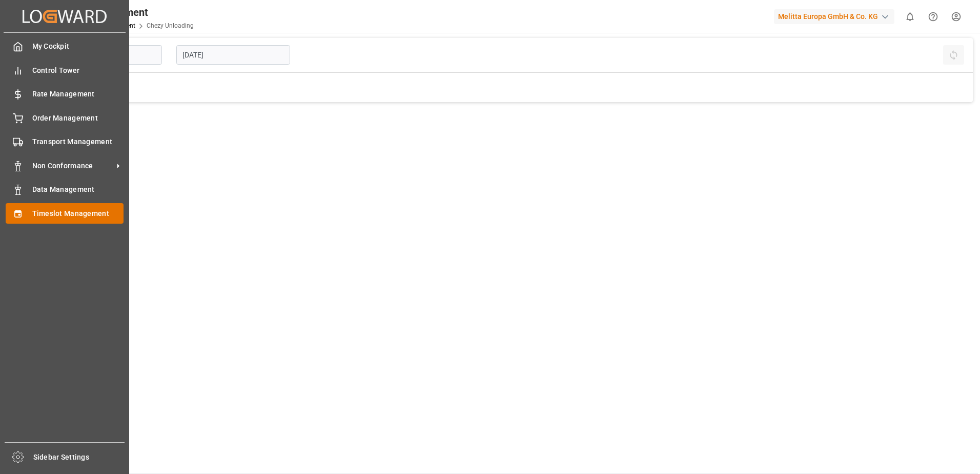 The image size is (980, 474). I want to click on span: Control Tower, so click(78, 70).